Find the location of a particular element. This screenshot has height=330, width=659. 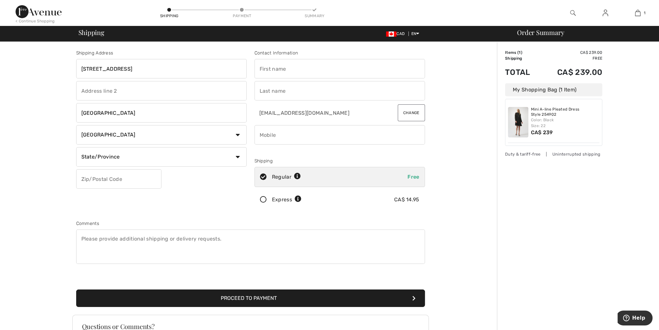

img: Canadian Dollar is located at coordinates (391, 34).